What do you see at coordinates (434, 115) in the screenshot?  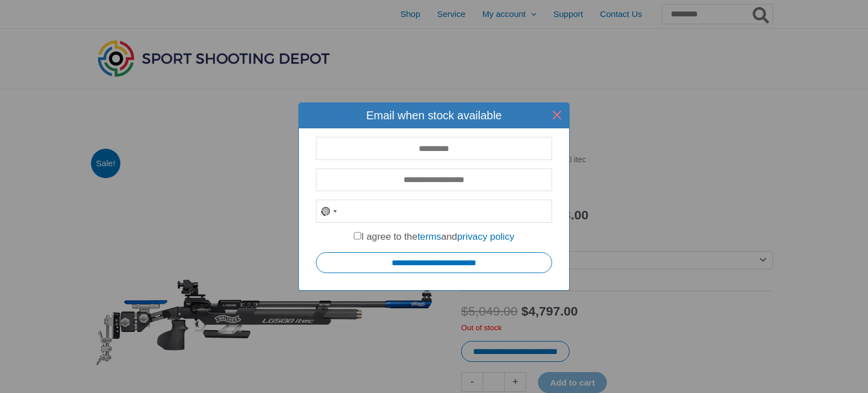 I see `h4: Email when stock available` at bounding box center [434, 115].